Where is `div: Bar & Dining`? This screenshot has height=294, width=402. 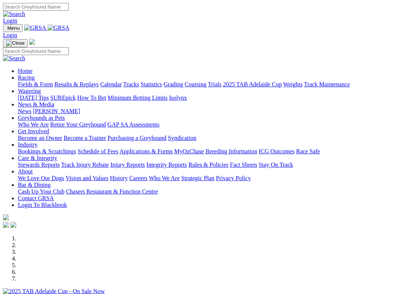 div: Bar & Dining is located at coordinates (208, 191).